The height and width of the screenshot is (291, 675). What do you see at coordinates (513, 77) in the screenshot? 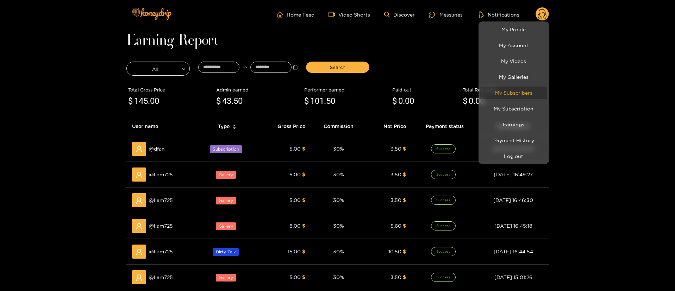
I see `a: My Galleries` at bounding box center [513, 77].